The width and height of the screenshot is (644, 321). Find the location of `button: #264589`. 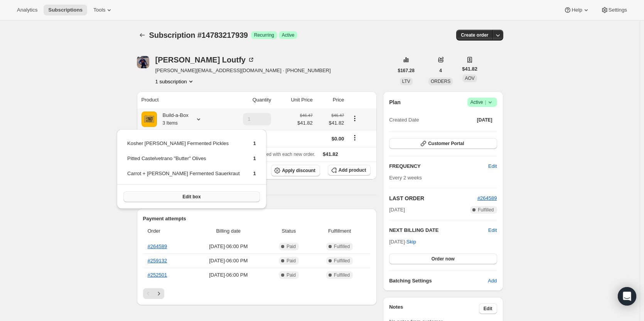

button: #264589 is located at coordinates (487, 198).